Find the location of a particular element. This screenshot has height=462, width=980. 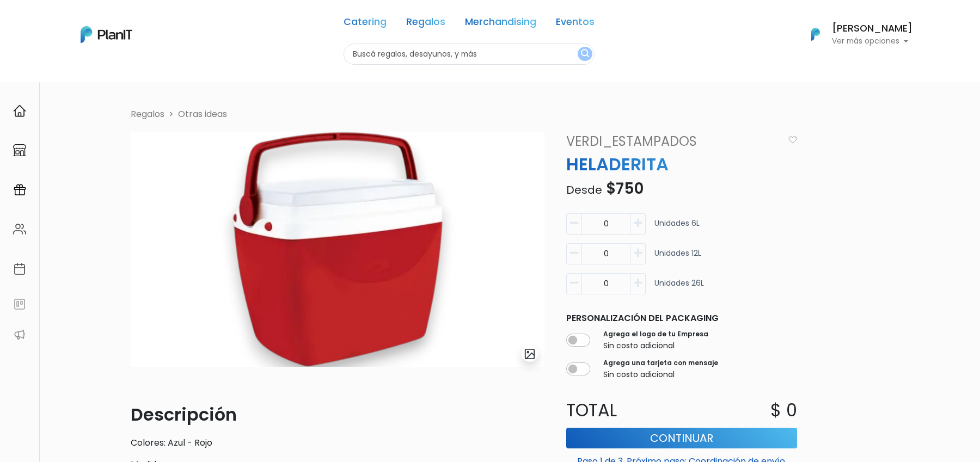

a: Regalos is located at coordinates (426, 24).